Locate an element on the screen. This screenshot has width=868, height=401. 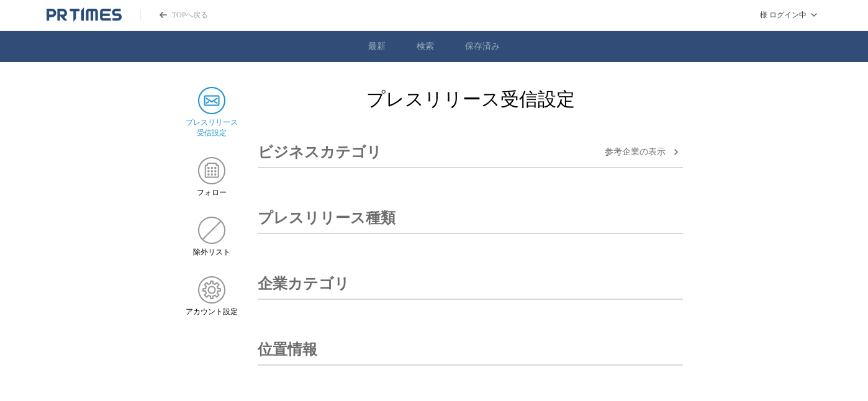
img: 除外リスト is located at coordinates (211, 230).